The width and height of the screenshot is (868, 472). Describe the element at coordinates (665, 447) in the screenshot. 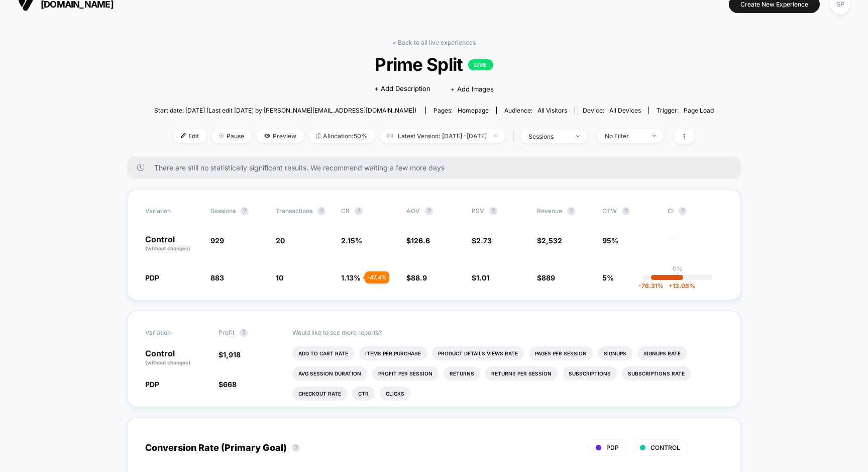

I see `span: CONTROL` at that location.